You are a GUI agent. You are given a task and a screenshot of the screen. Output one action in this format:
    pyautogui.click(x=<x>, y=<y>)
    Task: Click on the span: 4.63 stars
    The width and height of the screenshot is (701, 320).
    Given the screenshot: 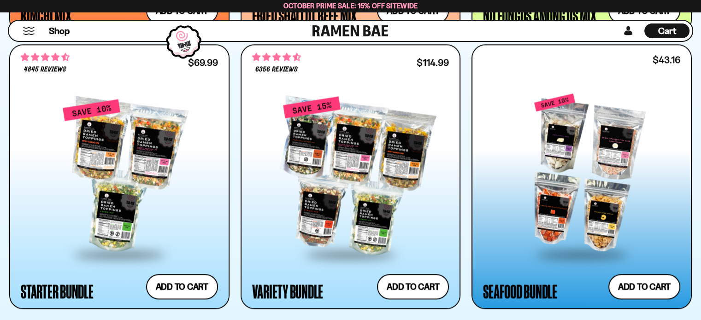 What is the action you would take?
    pyautogui.click(x=276, y=57)
    